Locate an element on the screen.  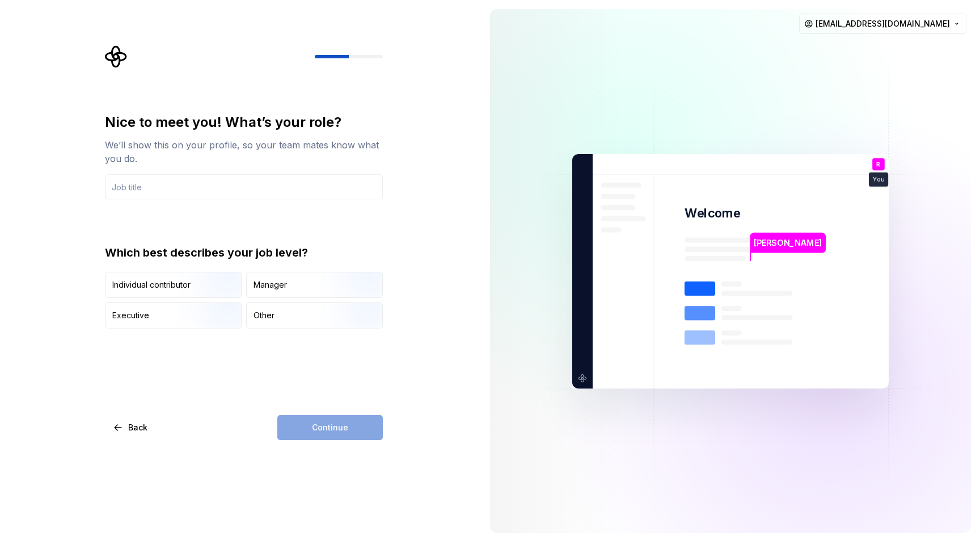
div: Nice to meet you! What’s your role? is located at coordinates (244, 123).